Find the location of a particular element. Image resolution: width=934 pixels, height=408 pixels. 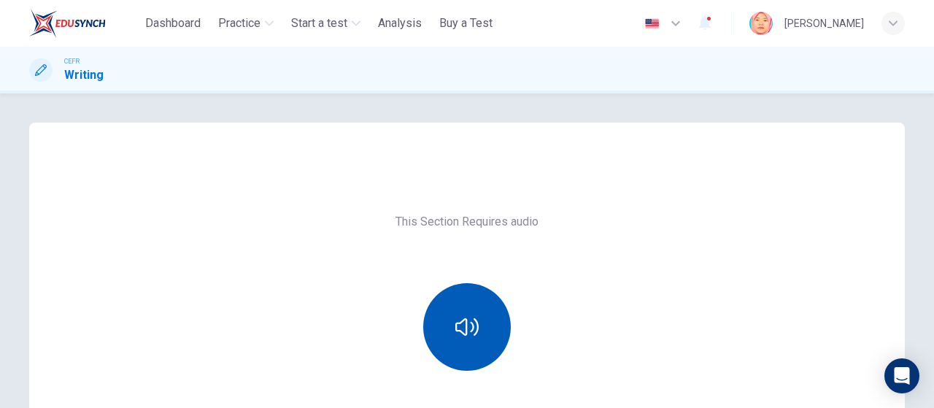

img: en is located at coordinates (651, 23).